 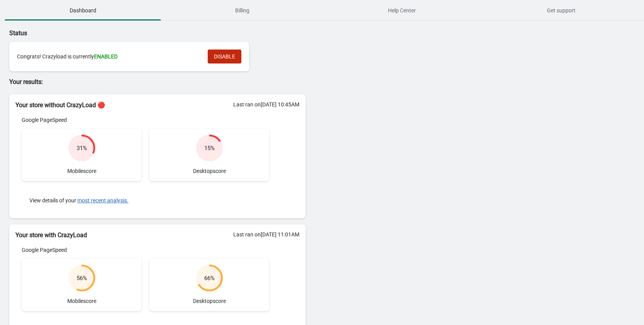 What do you see at coordinates (106, 56) in the screenshot?
I see `span: ENABLED` at bounding box center [106, 56].